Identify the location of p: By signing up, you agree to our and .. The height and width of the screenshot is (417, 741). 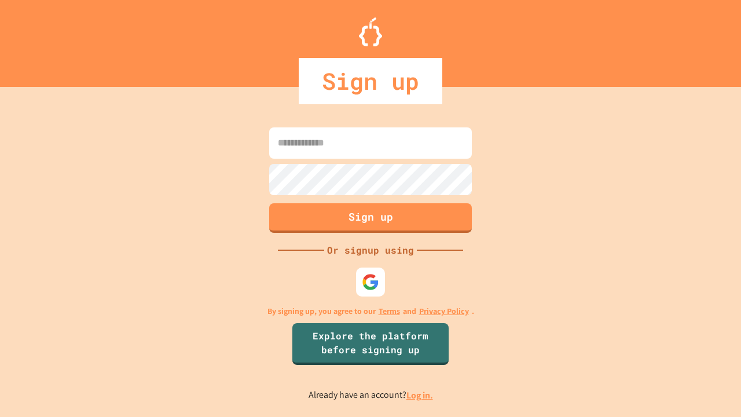
(370, 311).